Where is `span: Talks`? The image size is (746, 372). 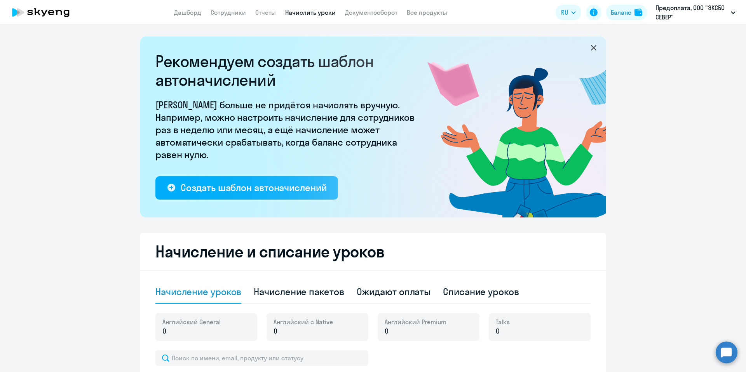
span: Talks is located at coordinates (503, 322).